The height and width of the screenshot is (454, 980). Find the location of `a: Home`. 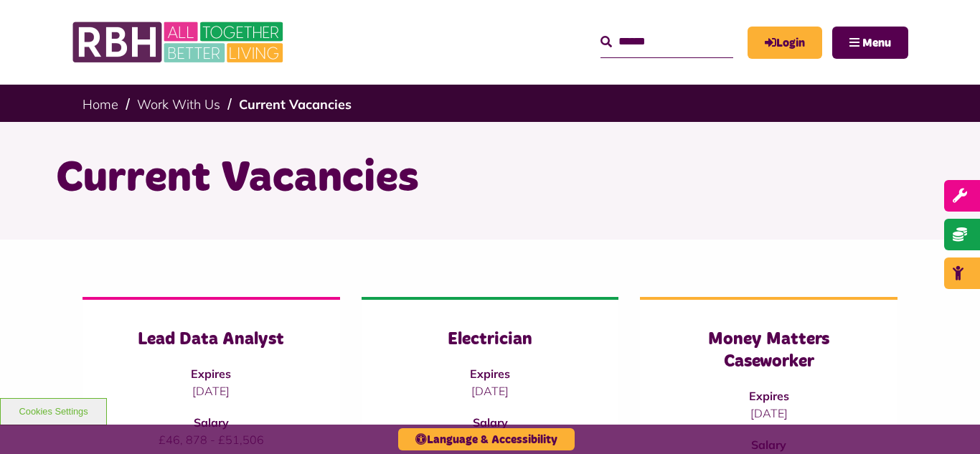

a: Home is located at coordinates (100, 104).